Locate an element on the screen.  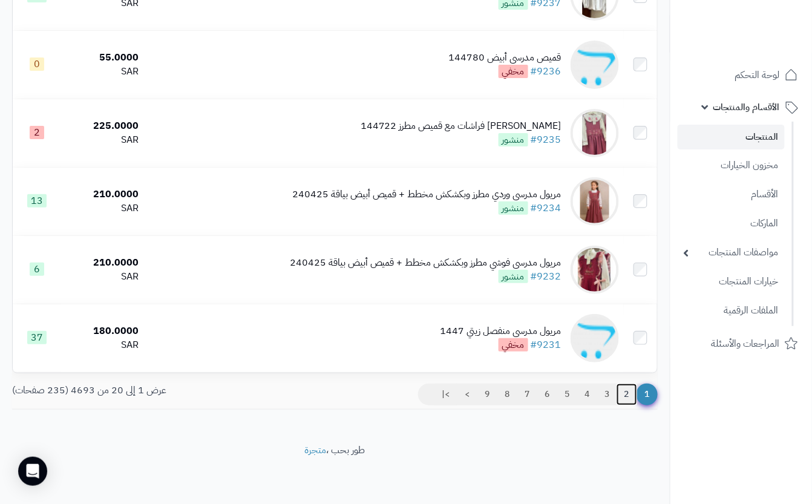
img: مريول مدرسي فوشي مطرز وبكشكش مخطط + قميص أبيض بياقة 240425 is located at coordinates (595, 270).